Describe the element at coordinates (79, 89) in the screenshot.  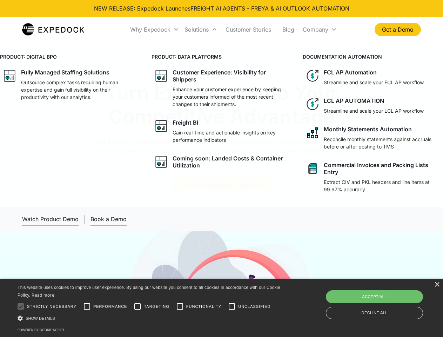
I see `p: Outsource complex tasks requiring human expertise and gain full visibility on their productivity ...` at that location.